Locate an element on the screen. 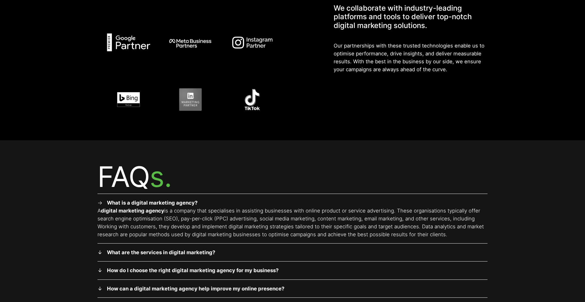  strong: digital marketing agency is located at coordinates (133, 211).